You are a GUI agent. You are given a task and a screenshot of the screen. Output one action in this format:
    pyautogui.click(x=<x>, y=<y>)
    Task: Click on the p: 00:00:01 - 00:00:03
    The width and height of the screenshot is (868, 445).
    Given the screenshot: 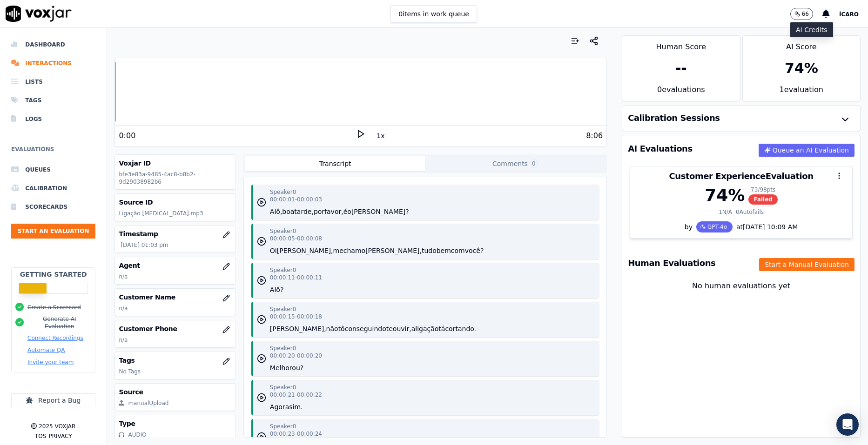 What is the action you would take?
    pyautogui.click(x=296, y=199)
    